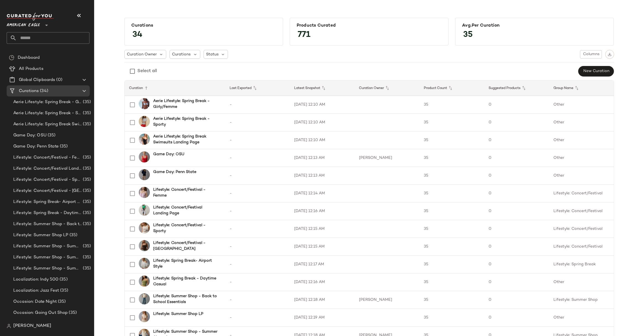 This screenshot has height=336, width=644. What do you see at coordinates (47, 202) in the screenshot?
I see `span: Lifestyle: Spring Break- Airport Style` at bounding box center [47, 202].